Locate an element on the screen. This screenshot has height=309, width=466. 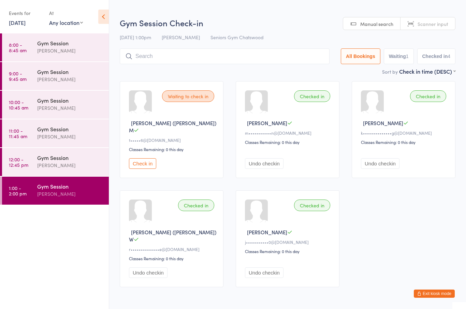
button: All Bookings is located at coordinates (361, 56).